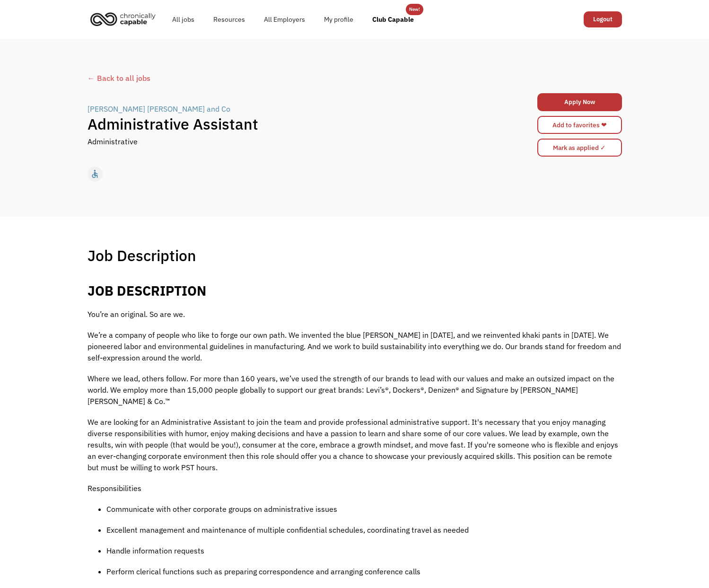 The image size is (709, 588). I want to click on b: JOB DESCRIPTION, so click(146, 291).